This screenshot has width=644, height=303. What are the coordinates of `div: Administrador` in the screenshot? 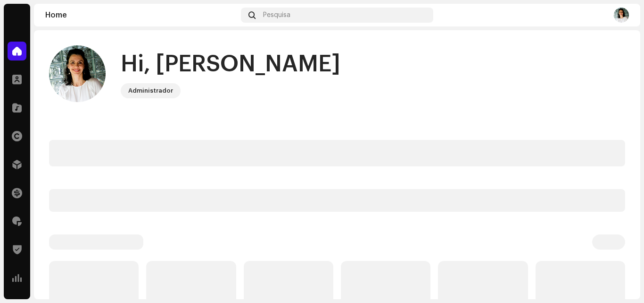 It's located at (151, 91).